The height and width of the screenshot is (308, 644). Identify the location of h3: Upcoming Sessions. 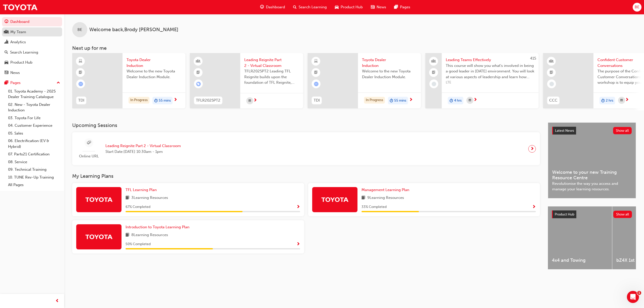
(306, 125).